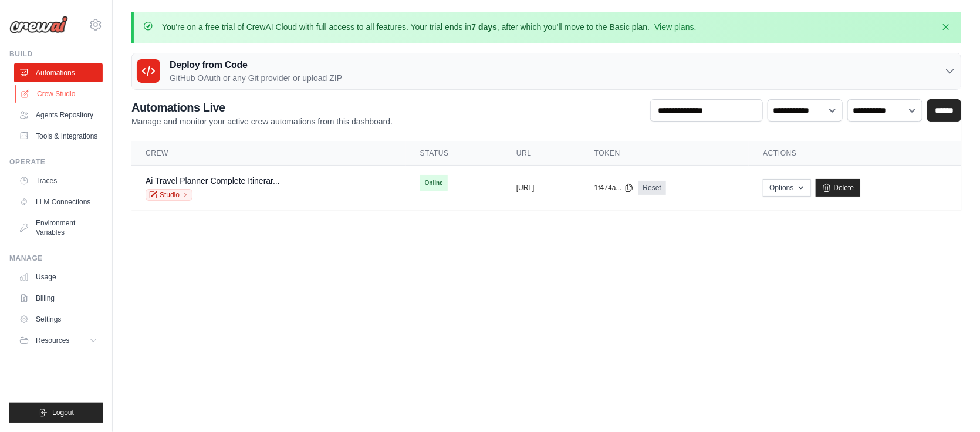  Describe the element at coordinates (58, 277) in the screenshot. I see `a: Usage` at that location.